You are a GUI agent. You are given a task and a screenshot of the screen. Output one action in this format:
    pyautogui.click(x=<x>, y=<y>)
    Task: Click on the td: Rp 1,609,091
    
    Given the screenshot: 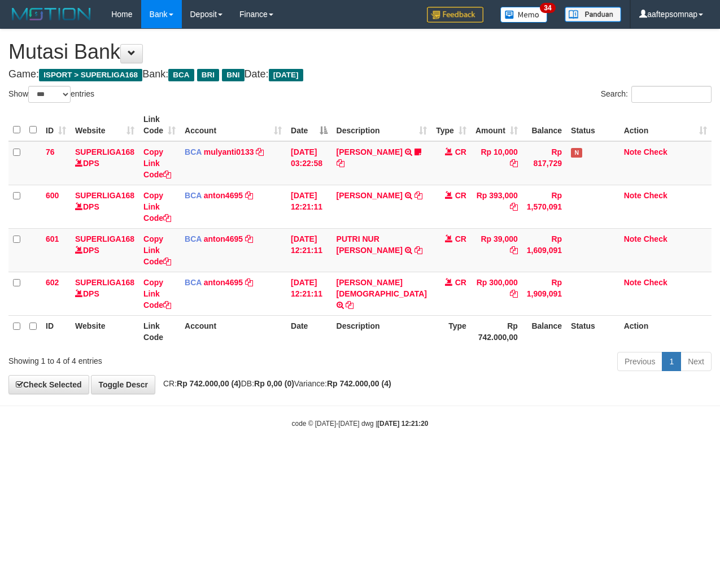 What is the action you would take?
    pyautogui.click(x=545, y=250)
    